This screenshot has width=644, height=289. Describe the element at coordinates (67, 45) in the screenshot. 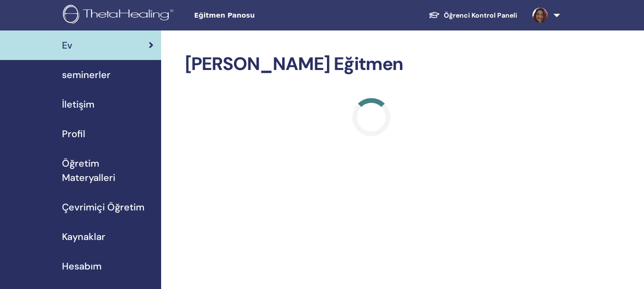

I see `span: Ev` at that location.